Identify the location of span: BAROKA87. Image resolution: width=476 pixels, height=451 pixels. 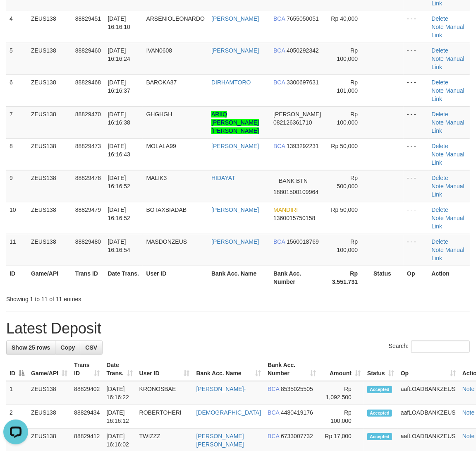
(161, 83).